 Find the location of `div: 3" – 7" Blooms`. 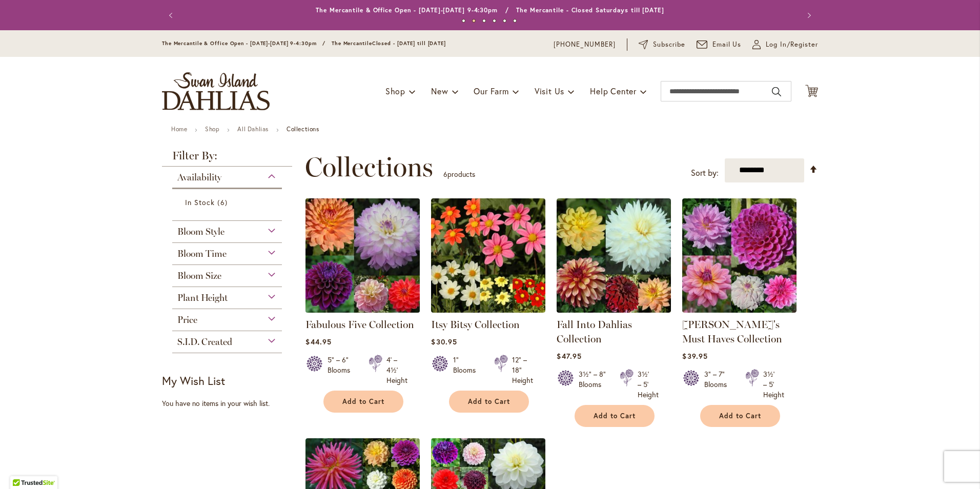

div: 3" – 7" Blooms is located at coordinates (719, 384).